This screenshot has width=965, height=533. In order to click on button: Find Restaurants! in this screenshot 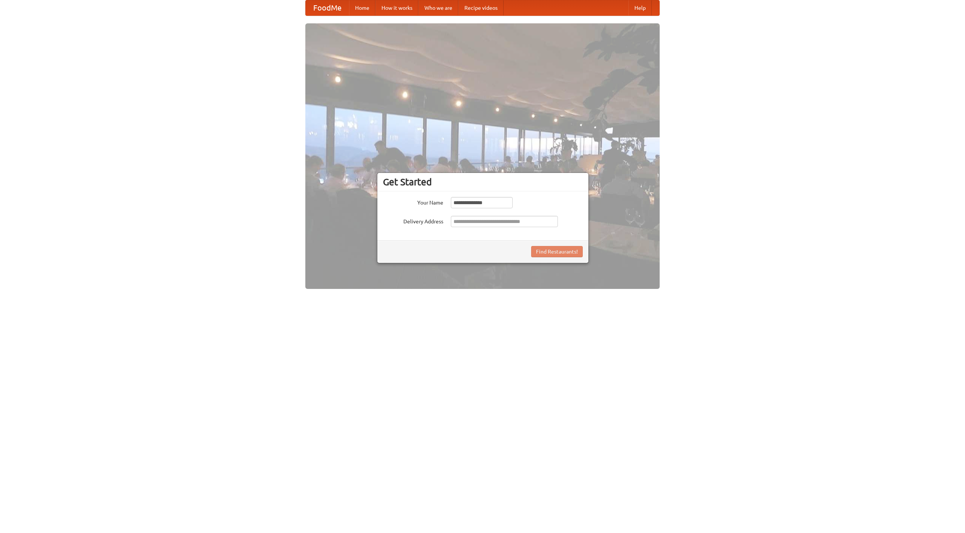, I will do `click(557, 252)`.